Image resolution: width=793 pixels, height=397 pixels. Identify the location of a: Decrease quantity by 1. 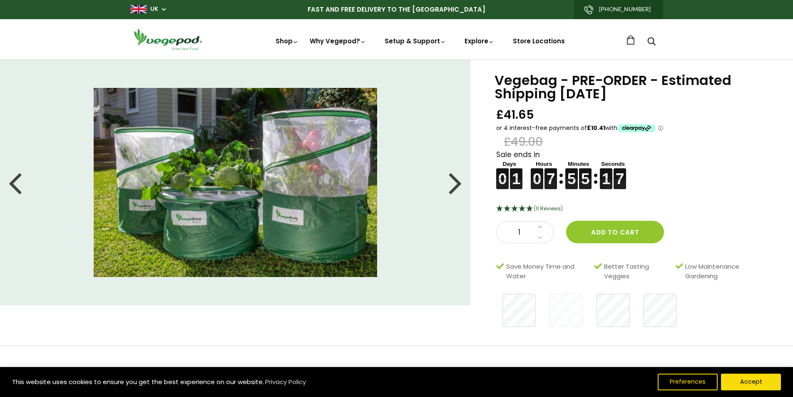
(540, 238).